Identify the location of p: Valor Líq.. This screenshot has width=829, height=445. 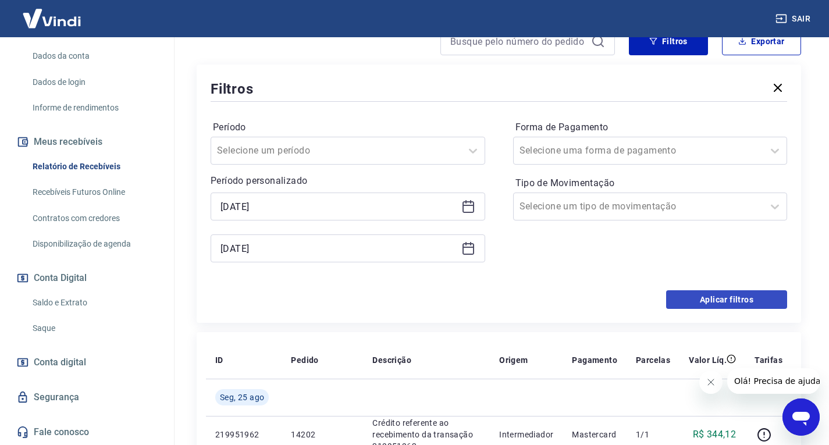
(708, 360).